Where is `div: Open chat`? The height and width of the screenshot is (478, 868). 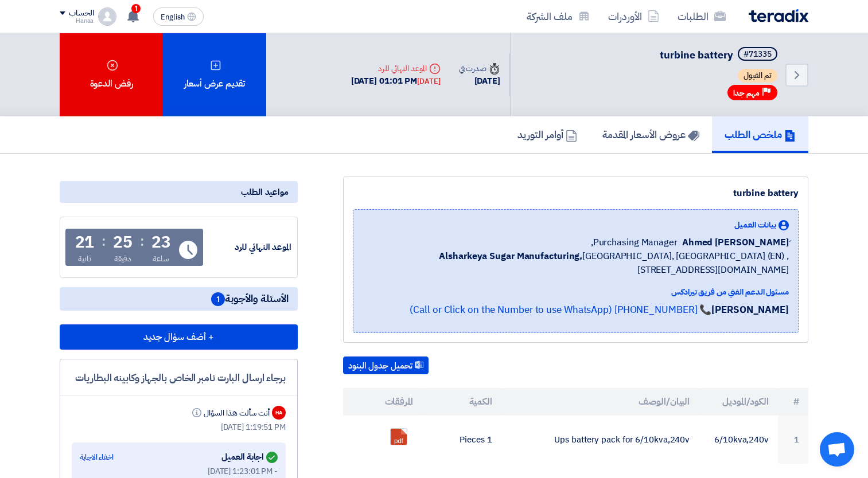 div: Open chat is located at coordinates (837, 449).